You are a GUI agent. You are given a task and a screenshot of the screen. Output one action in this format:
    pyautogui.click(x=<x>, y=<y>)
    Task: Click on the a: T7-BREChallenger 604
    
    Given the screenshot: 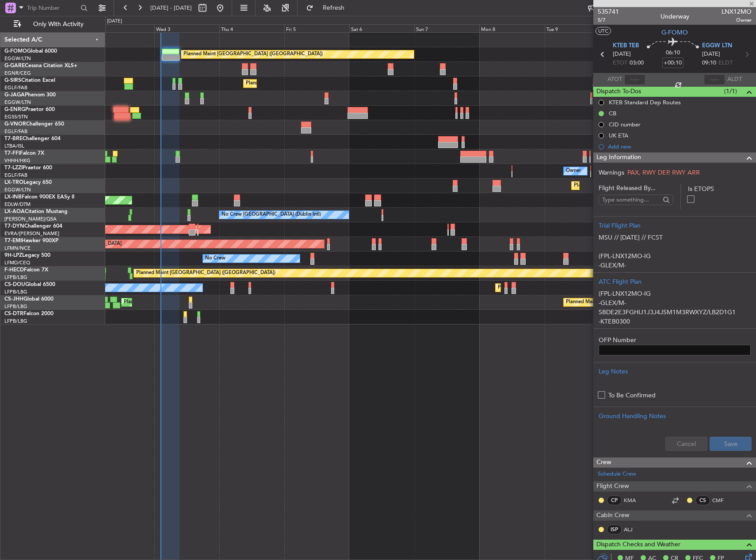 What is the action you would take?
    pyautogui.click(x=32, y=139)
    